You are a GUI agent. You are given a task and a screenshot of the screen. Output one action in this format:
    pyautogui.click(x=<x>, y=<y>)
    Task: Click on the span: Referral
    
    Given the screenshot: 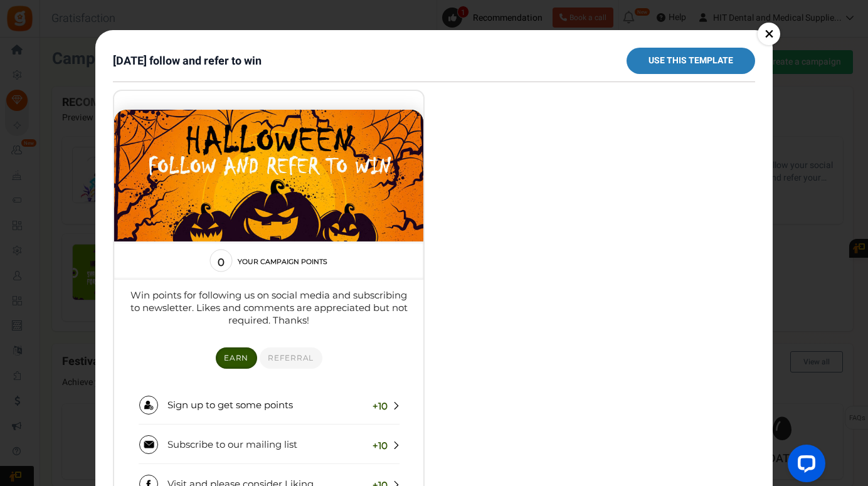 What is the action you would take?
    pyautogui.click(x=176, y=267)
    